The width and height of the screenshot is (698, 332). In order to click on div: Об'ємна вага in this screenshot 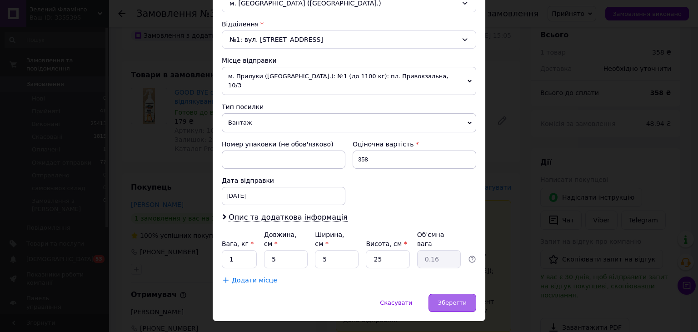, I will do `click(439, 239)`.